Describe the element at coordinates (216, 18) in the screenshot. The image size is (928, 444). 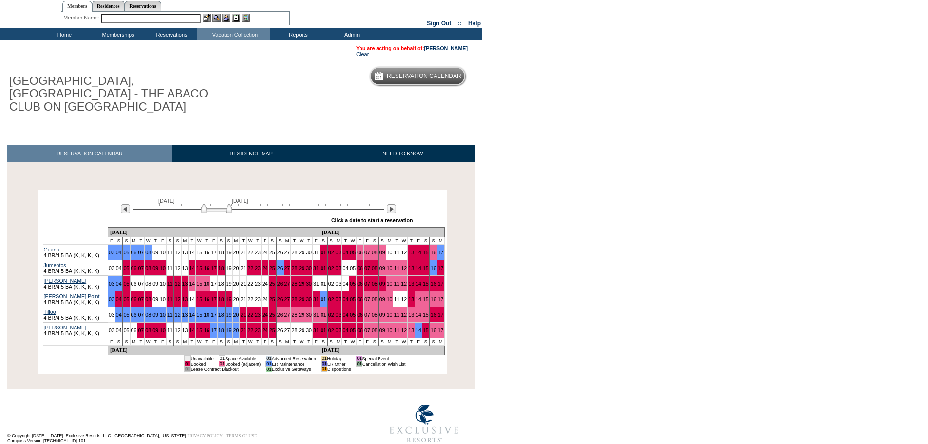
I see `img: View` at that location.